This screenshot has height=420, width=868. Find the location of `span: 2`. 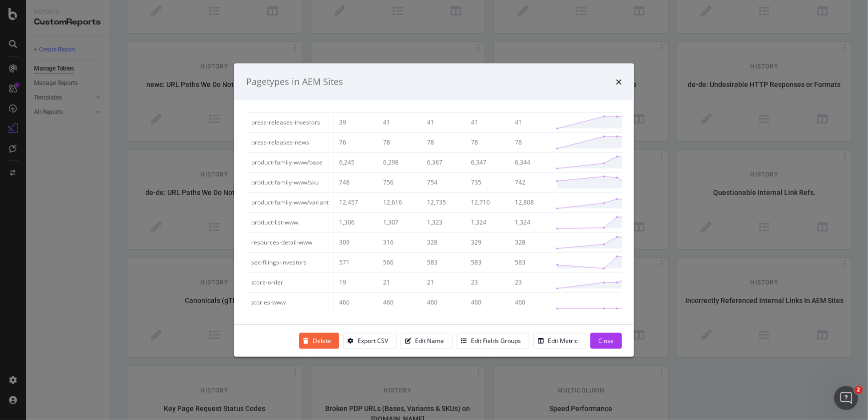

span: 2 is located at coordinates (859, 390).